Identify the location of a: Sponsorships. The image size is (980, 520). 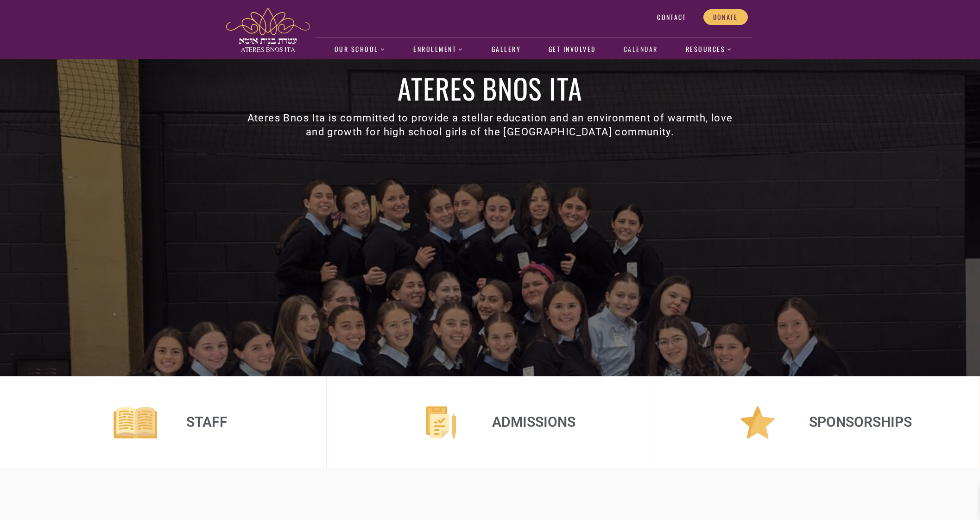
(861, 422).